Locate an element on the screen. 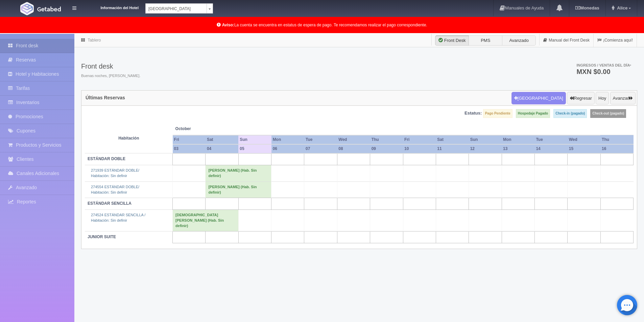  b: Aviso: is located at coordinates (228, 25).